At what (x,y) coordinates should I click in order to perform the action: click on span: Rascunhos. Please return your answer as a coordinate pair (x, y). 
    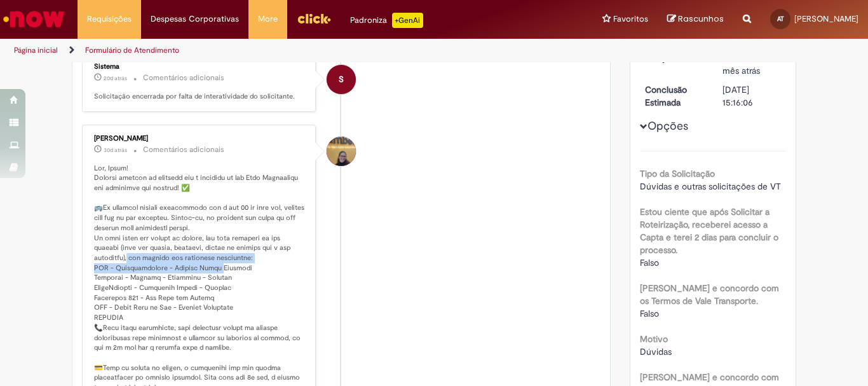
    Looking at the image, I should click on (701, 18).